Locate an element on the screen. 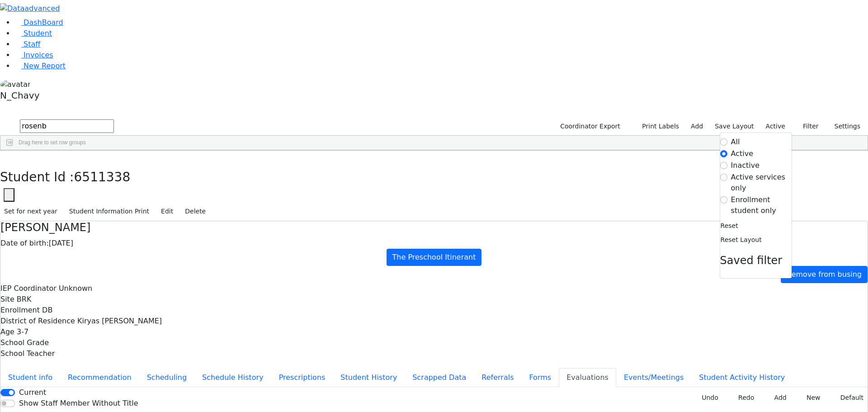 The width and height of the screenshot is (868, 412). a: Remove from busing is located at coordinates (824, 274).